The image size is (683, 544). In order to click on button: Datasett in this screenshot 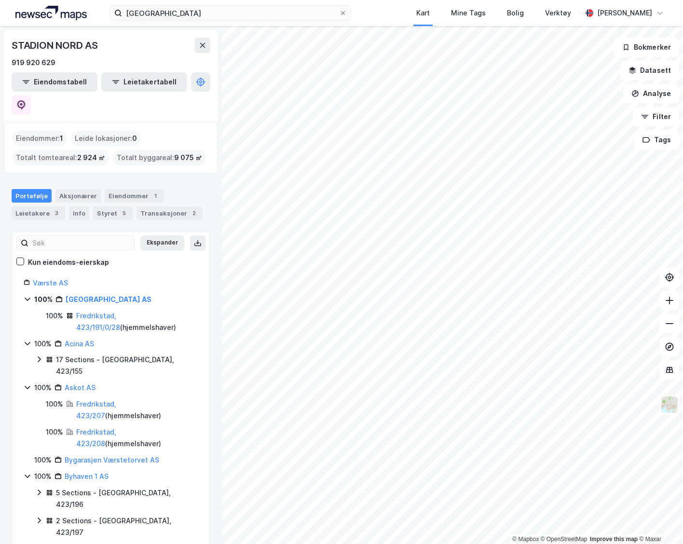, I will do `click(650, 70)`.